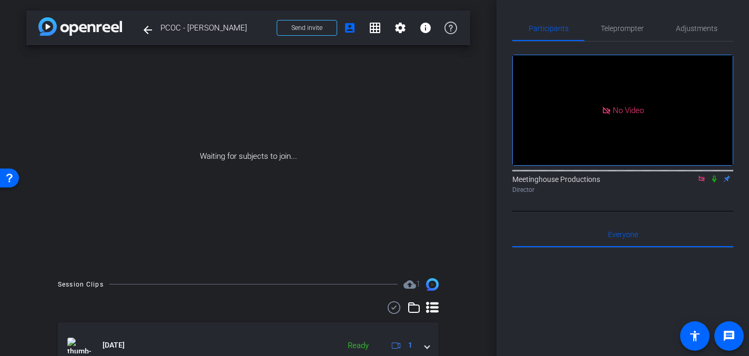  Describe the element at coordinates (412, 285) in the screenshot. I see `span: Destinations for your clips` at that location.